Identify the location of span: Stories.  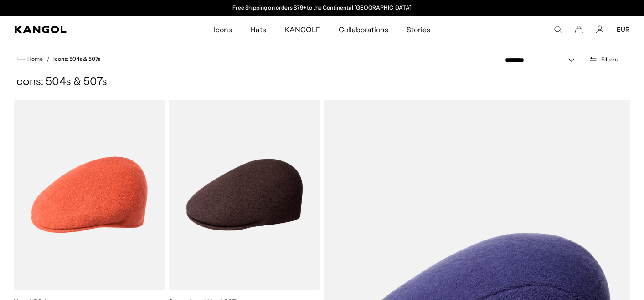
(418, 30).